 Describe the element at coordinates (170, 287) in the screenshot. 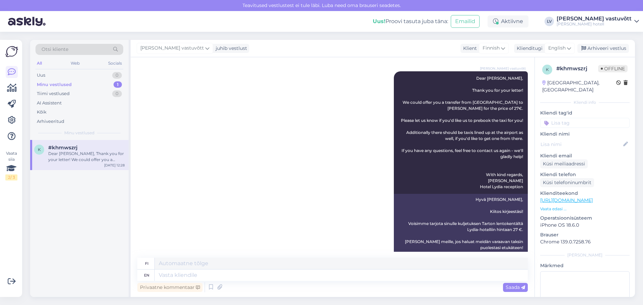

I see `div: Privaatne kommentaar` at that location.